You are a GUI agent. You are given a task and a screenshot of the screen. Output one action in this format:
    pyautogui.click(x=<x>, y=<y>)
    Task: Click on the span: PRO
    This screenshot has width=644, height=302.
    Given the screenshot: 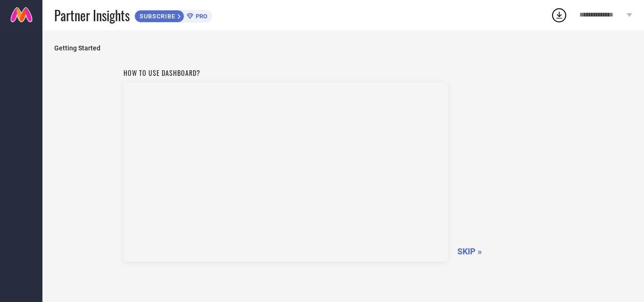 What is the action you would take?
    pyautogui.click(x=201, y=16)
    